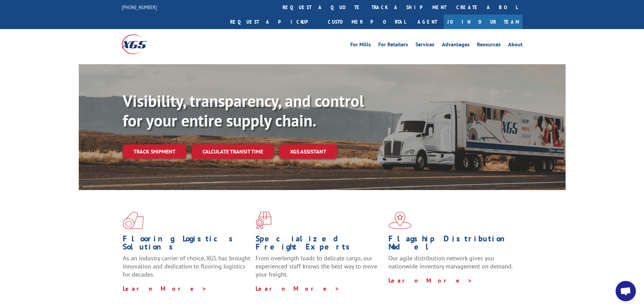  Describe the element at coordinates (483, 22) in the screenshot. I see `a: Join Our Team` at that location.